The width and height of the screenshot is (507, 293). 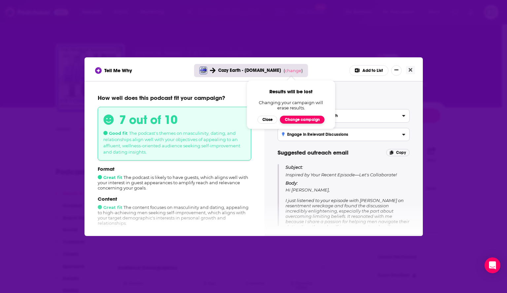 What do you see at coordinates (174, 98) in the screenshot?
I see `p: How well does this podcast fit your campaign?` at bounding box center [174, 98].